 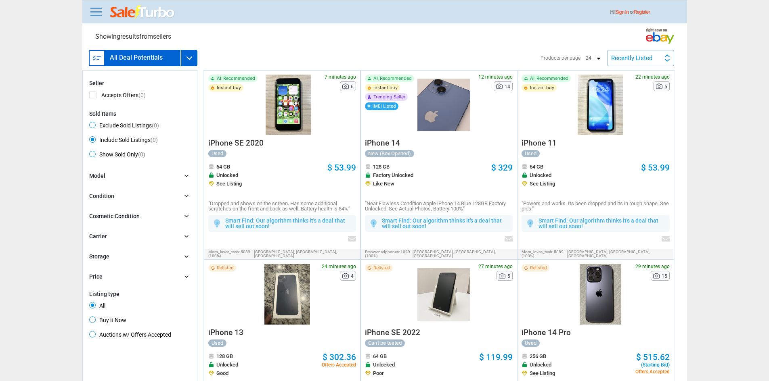 What do you see at coordinates (640, 12) in the screenshot?
I see `span: or` at bounding box center [640, 12].